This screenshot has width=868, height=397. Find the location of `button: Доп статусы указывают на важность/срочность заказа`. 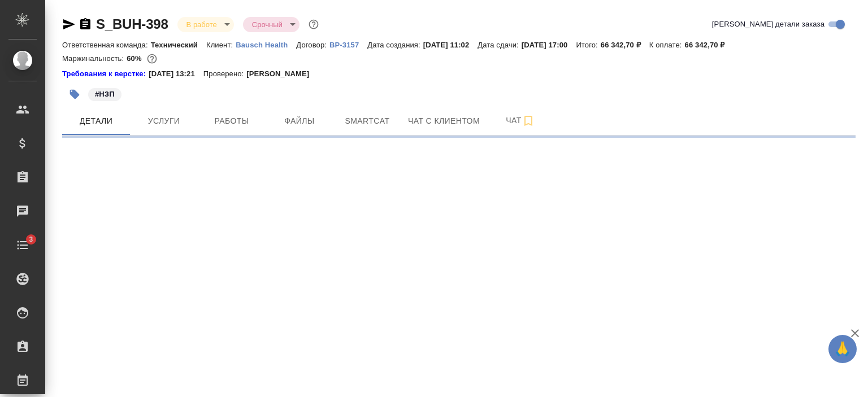

button: Доп статусы указывают на важность/срочность заказа is located at coordinates (314, 24).